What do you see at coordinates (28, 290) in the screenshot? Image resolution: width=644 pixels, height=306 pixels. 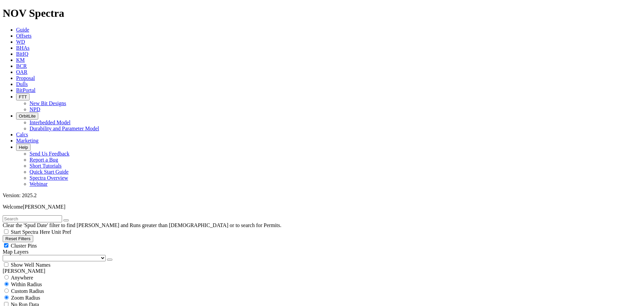 I see `span: Custom Radius` at bounding box center [28, 290].